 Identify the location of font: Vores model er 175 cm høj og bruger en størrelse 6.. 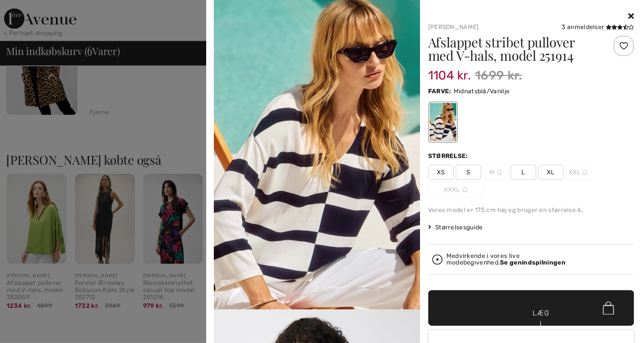
(505, 210).